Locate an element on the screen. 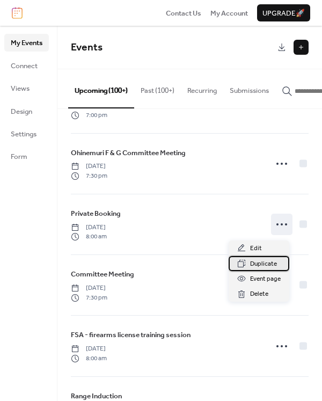  span: Private Booking is located at coordinates (96, 214).